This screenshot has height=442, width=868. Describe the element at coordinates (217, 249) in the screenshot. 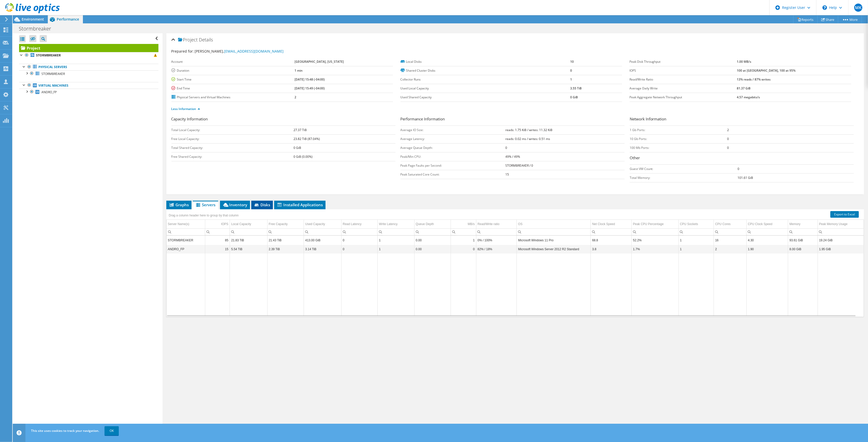

I see `td: Column IOPS, Value 15` at that location.